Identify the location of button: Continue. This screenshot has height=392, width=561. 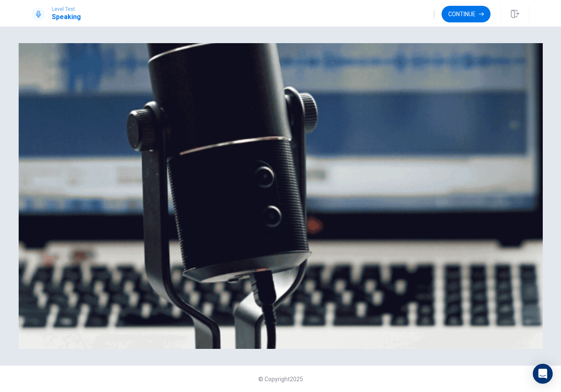
(466, 14).